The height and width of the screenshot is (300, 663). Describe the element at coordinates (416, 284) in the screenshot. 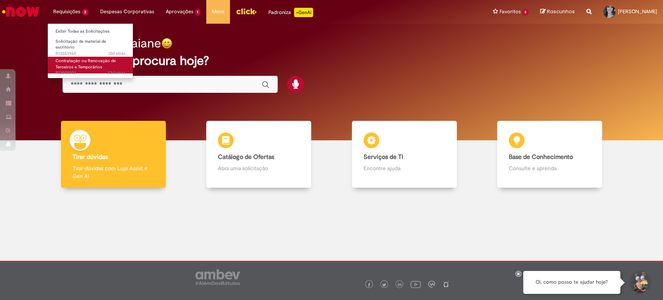

I see `img: logo_footer_youtube.png` at that location.